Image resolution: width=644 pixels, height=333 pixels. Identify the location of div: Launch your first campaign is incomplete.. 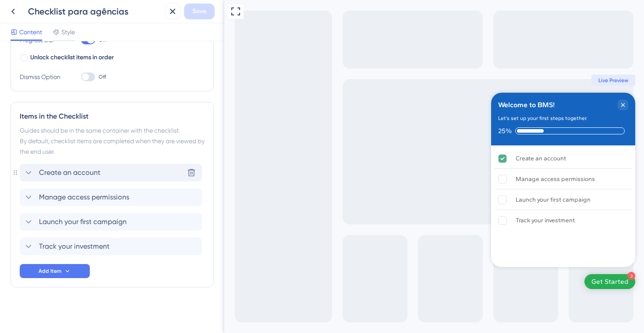
(339, 199).